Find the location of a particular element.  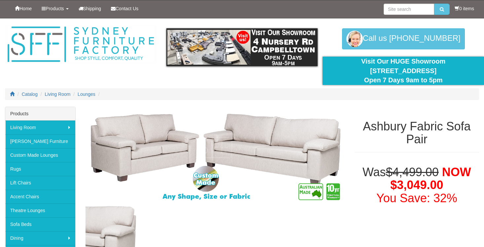

a: Shipping is located at coordinates (90, 9).